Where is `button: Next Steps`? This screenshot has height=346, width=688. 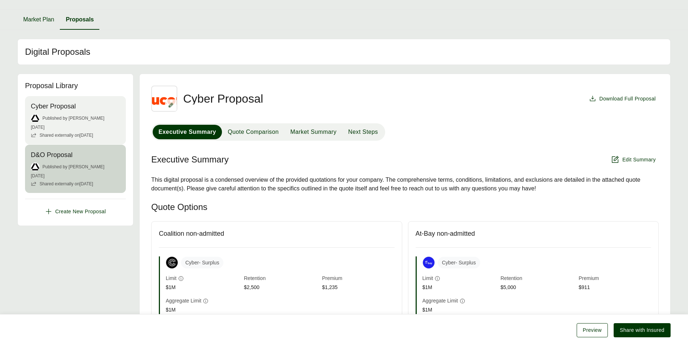
button: Next Steps is located at coordinates (363, 132).